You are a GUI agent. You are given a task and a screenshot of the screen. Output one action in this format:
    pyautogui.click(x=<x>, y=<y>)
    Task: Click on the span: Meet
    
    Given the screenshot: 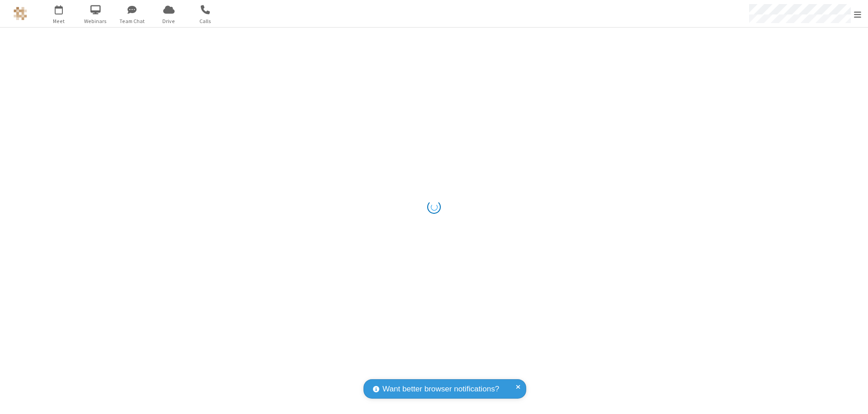 What is the action you would take?
    pyautogui.click(x=58, y=21)
    